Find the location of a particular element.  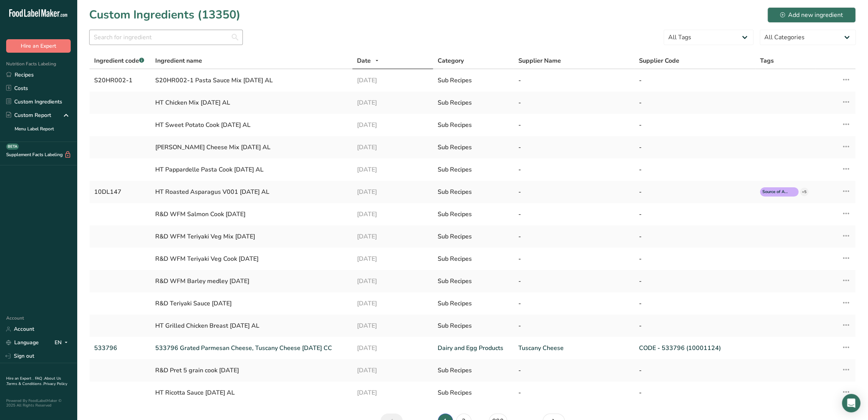

a: Language is located at coordinates (22, 342).